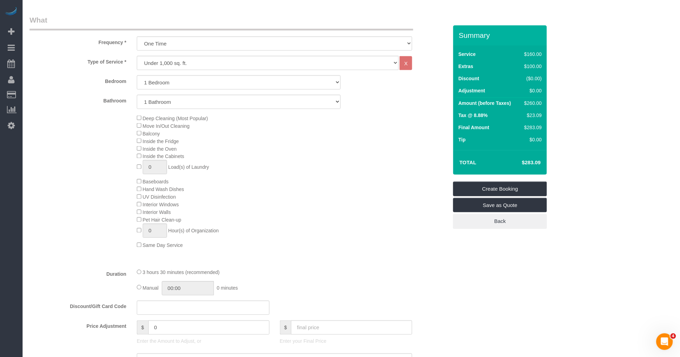 This screenshot has width=680, height=357. I want to click on strong: Total, so click(468, 162).